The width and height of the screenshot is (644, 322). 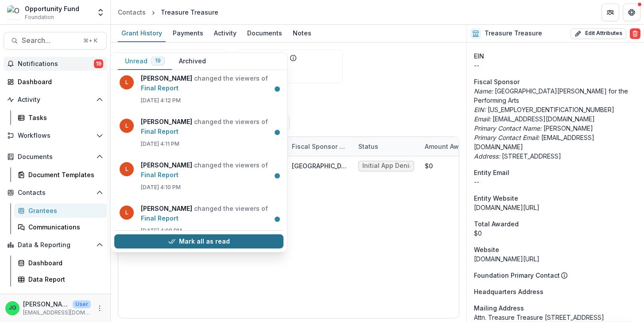 I want to click on a: Grantees, so click(x=60, y=210).